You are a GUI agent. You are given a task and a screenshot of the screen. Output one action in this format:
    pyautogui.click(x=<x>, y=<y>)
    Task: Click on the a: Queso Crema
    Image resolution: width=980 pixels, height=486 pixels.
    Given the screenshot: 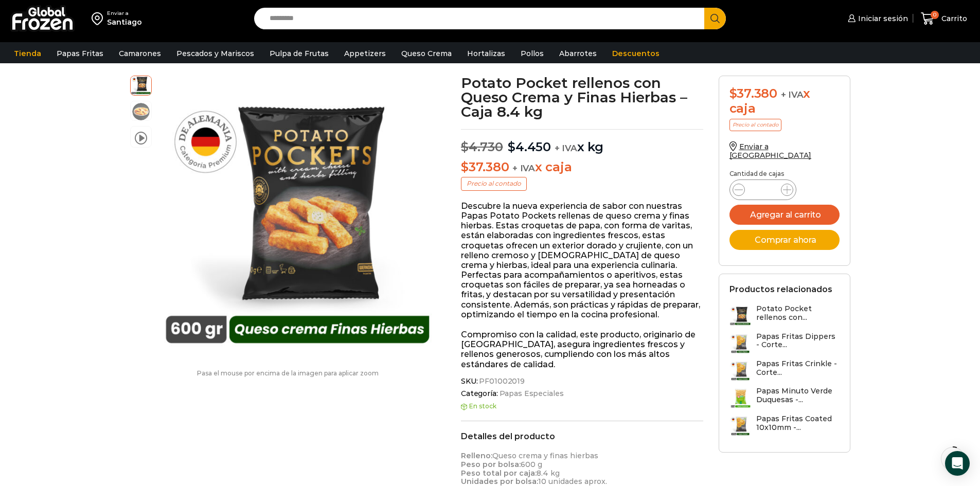 What is the action you would take?
    pyautogui.click(x=427, y=54)
    